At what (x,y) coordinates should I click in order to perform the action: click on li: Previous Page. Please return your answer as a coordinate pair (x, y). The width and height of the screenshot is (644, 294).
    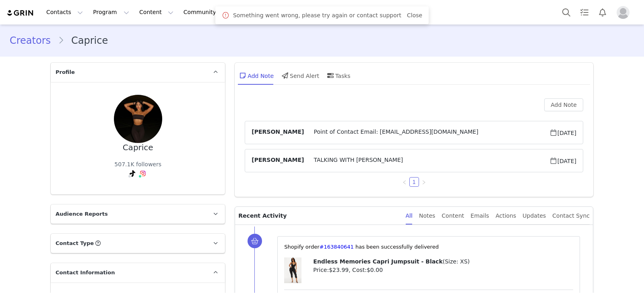
    Looking at the image, I should click on (404, 182).